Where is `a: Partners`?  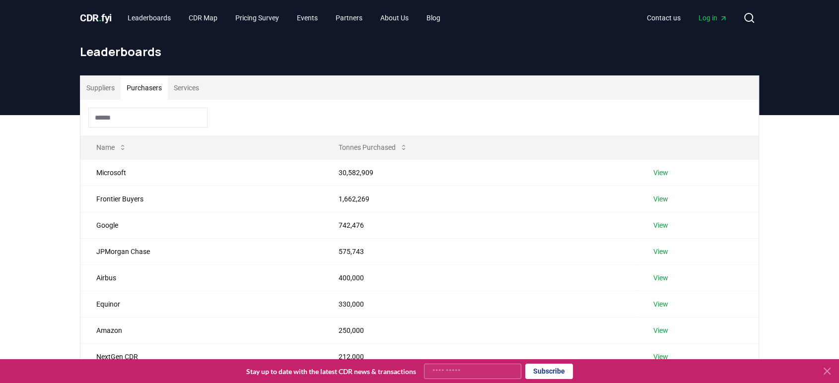
a: Partners is located at coordinates (349, 18).